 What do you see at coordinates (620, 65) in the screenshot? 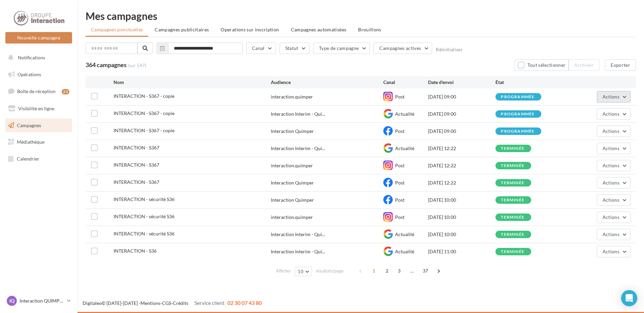
I see `button: Exporter` at bounding box center [620, 65].